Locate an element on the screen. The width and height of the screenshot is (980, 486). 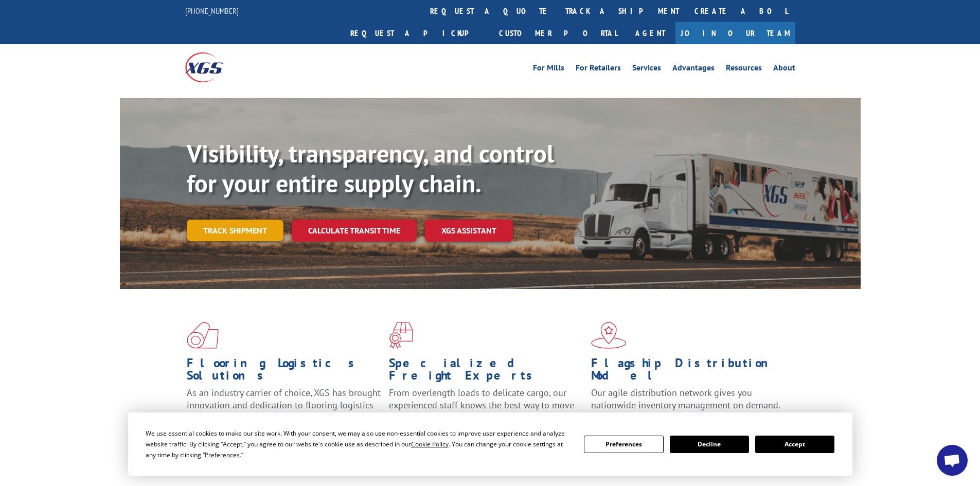
span: As an industry carrier of choice, XGS has brought innovation and dedication to flooring logistics... is located at coordinates (283, 404).